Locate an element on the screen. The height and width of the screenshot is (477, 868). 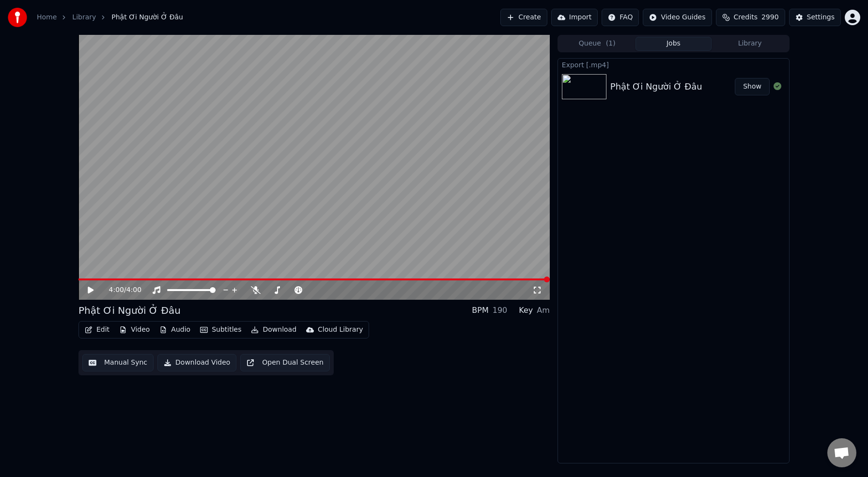
button: Import is located at coordinates (574, 17).